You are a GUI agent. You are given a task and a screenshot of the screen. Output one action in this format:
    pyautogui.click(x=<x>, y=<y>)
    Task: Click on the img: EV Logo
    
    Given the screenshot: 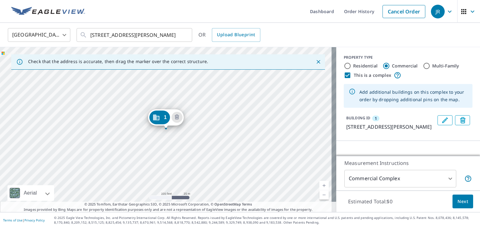 What is the action you would take?
    pyautogui.click(x=48, y=12)
    